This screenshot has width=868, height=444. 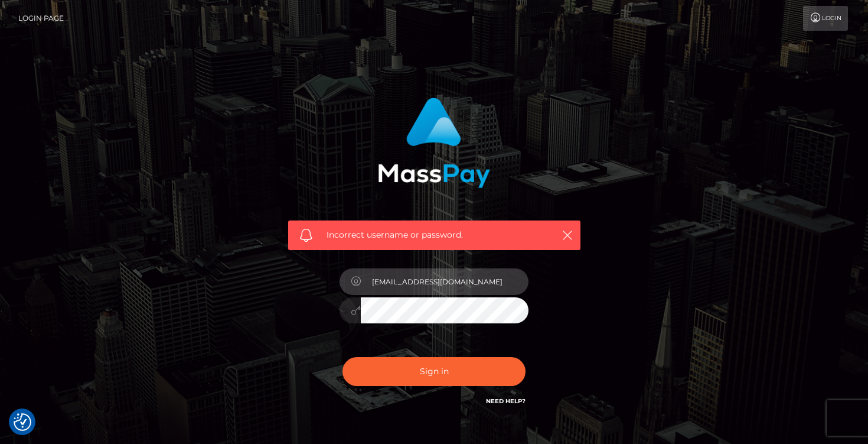 What do you see at coordinates (506, 401) in the screenshot?
I see `a: Need Help?` at bounding box center [506, 401].